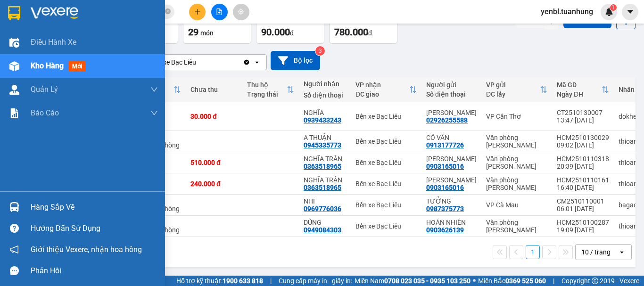 Image resolution: width=644 pixels, height=286 pixels. Describe the element at coordinates (94, 207) in the screenshot. I see `div: Hàng sắp về` at that location.